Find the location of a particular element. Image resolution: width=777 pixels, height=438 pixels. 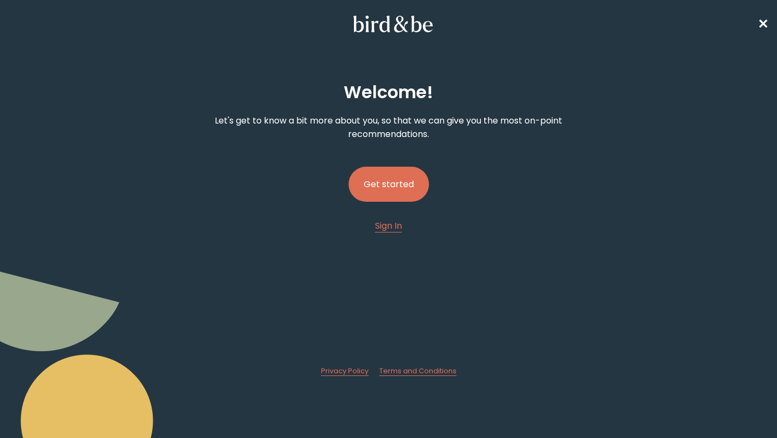

p: Let's get to know a bit more about you, so that we can give you the most on-point recommendations. is located at coordinates (389, 127).